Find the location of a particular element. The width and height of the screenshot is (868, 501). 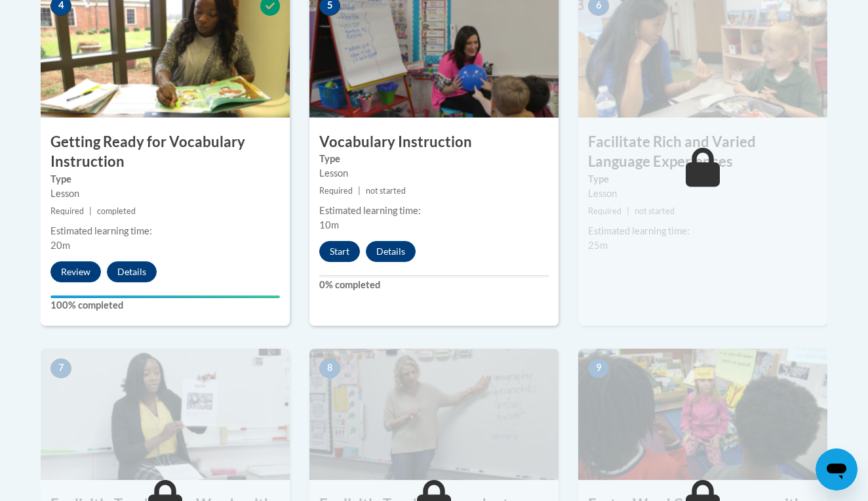

span: 8 is located at coordinates (330, 369).